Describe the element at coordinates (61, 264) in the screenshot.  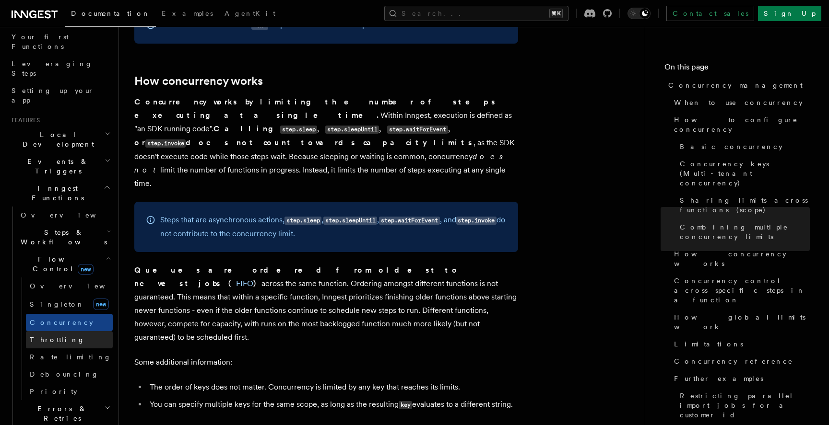
I see `span: Flow Control` at that location.